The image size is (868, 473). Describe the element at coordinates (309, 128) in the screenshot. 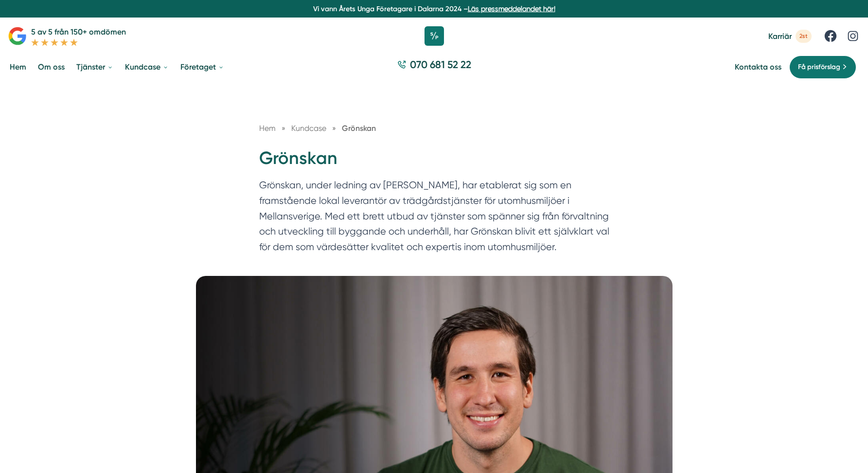

I see `span: Kundcase` at that location.